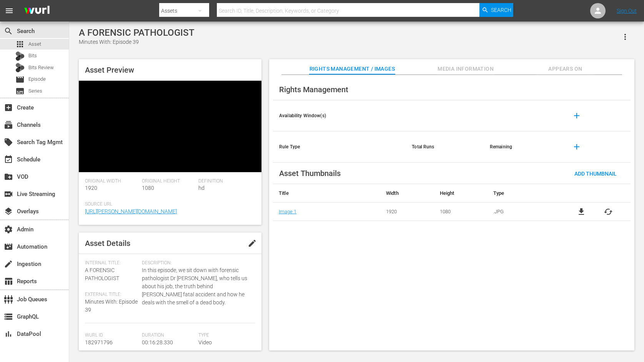  What do you see at coordinates (9, 334) in the screenshot?
I see `span: DataPool` at bounding box center [9, 334].